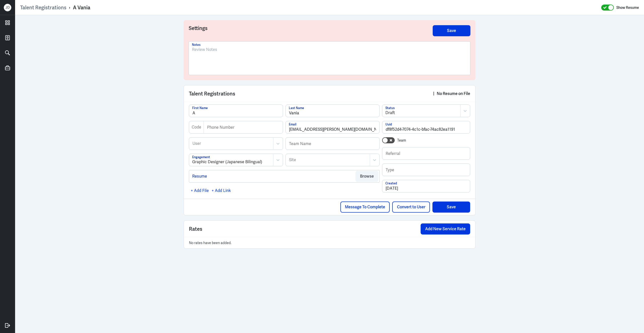 The height and width of the screenshot is (333, 644). I want to click on button: Message To Complete, so click(365, 207).